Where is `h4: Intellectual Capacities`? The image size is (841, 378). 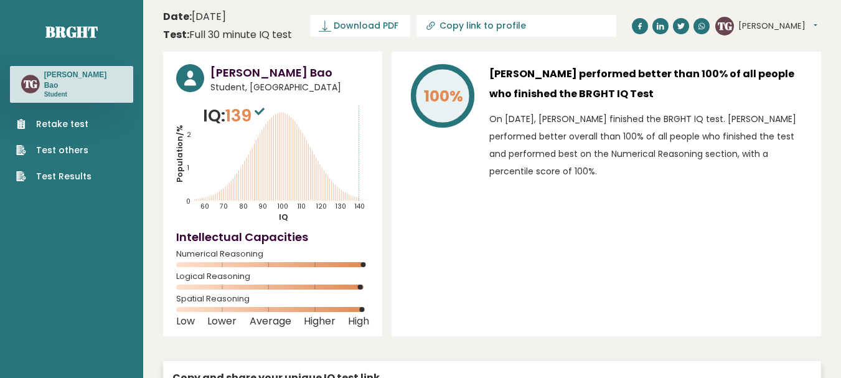
h4: Intellectual Capacities is located at coordinates (273, 236).